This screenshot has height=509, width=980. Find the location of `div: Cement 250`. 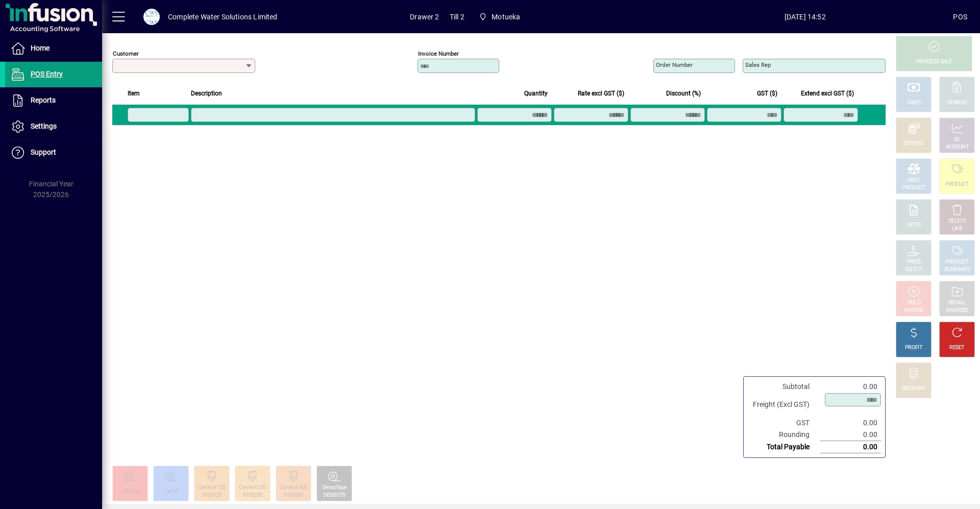

div: Cement 250 is located at coordinates (252, 487).